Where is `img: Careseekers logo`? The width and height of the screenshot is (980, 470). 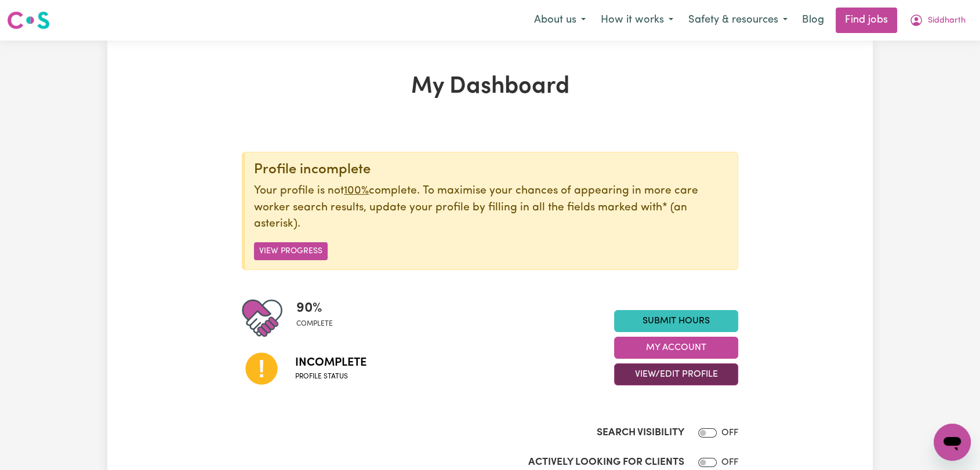 img: Careseekers logo is located at coordinates (29, 20).